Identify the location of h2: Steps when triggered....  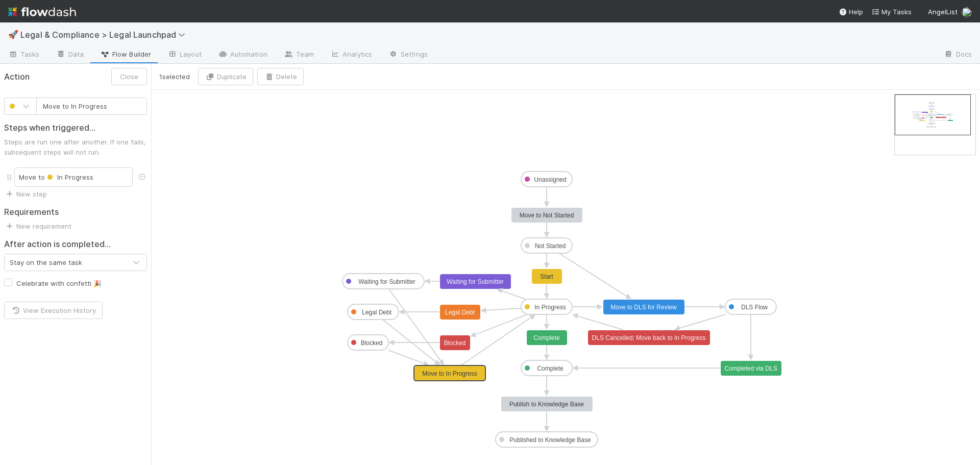
(76, 128).